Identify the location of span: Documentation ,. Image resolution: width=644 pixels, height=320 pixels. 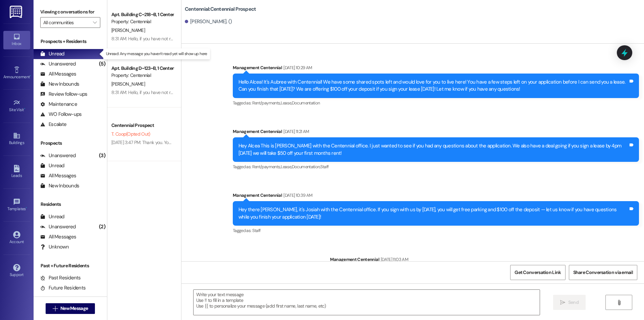
(306, 167).